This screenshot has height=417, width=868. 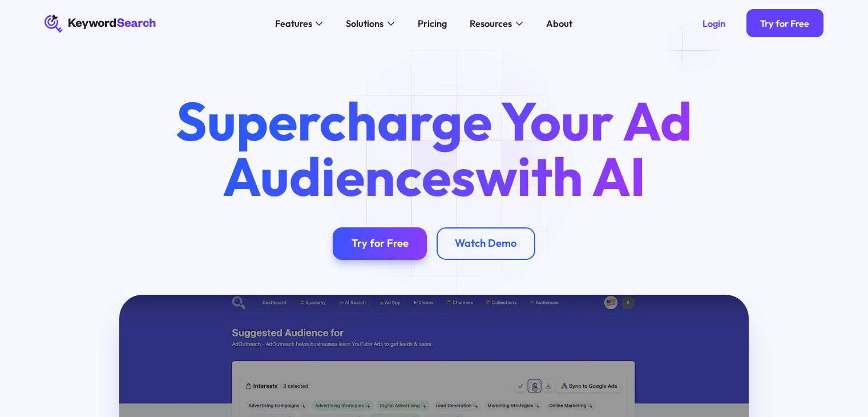 I want to click on a: About, so click(x=559, y=23).